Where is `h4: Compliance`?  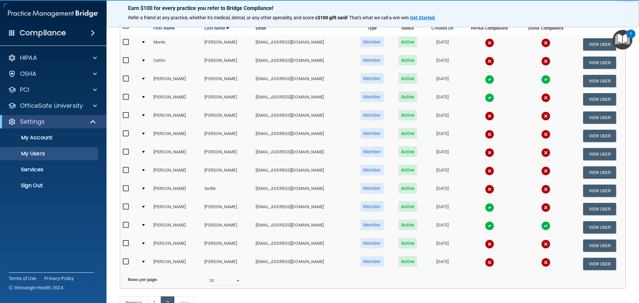 h4: Compliance is located at coordinates (43, 33).